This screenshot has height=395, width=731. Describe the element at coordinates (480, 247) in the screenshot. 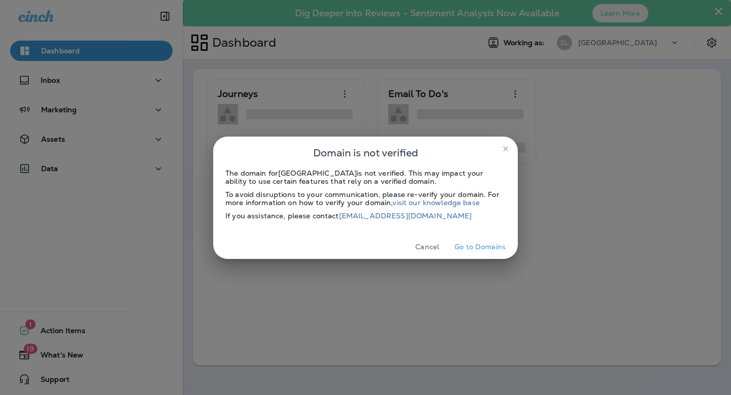

I see `button: Go to Domains` at that location.